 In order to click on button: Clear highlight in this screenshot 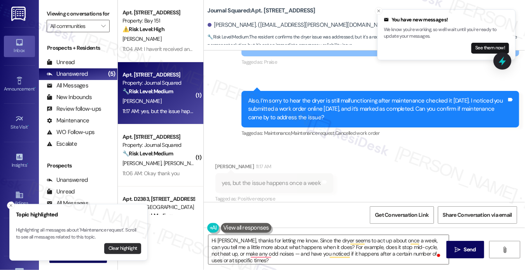, I will do `click(122, 249)`.